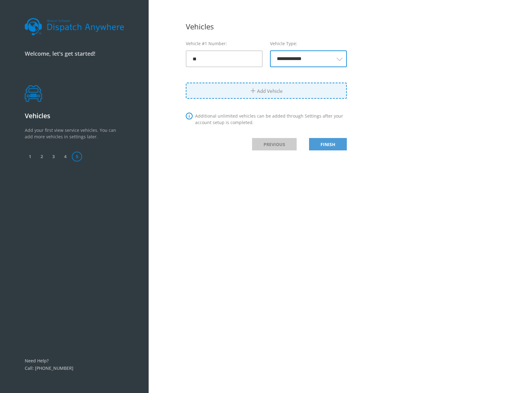  What do you see at coordinates (36, 361) in the screenshot?
I see `a: Need Help?` at bounding box center [36, 361].